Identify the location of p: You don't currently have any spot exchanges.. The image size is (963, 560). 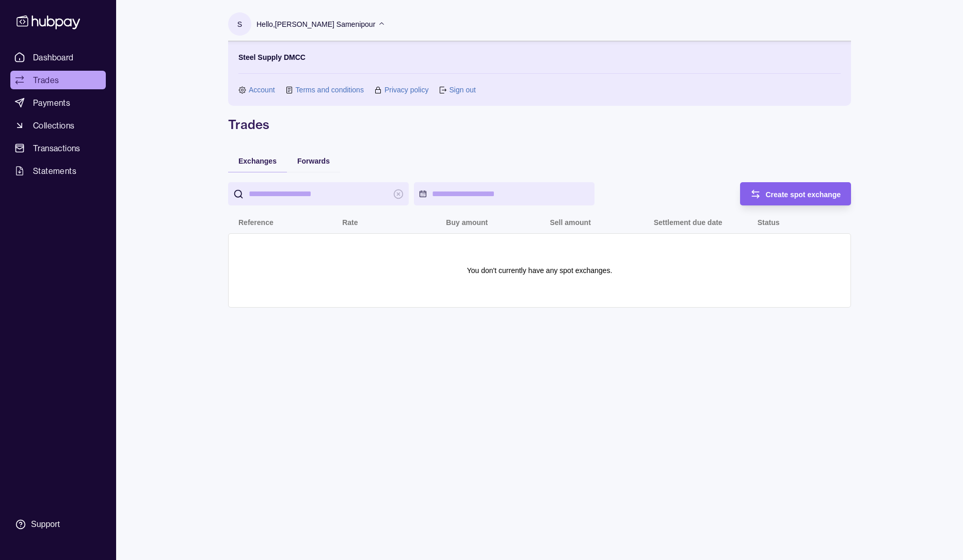
(540, 270).